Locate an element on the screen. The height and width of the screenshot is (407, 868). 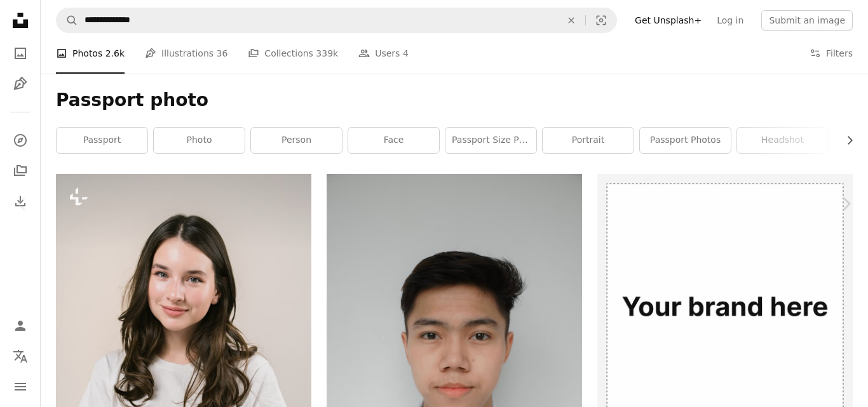
a: face is located at coordinates (393, 140).